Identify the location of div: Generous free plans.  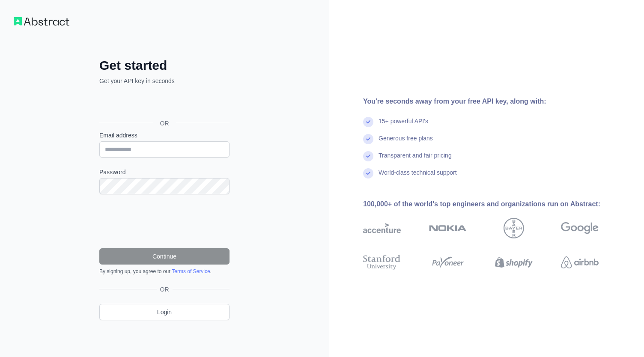
(405, 143).